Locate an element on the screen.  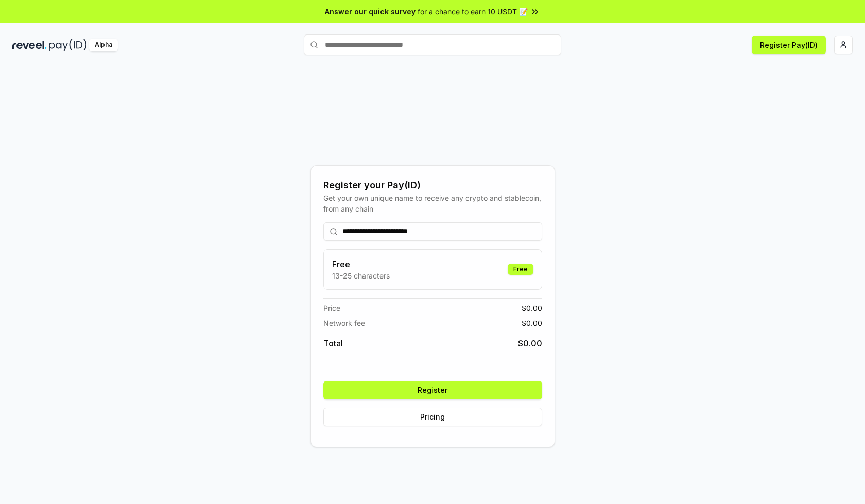
span: Price is located at coordinates (332, 308).